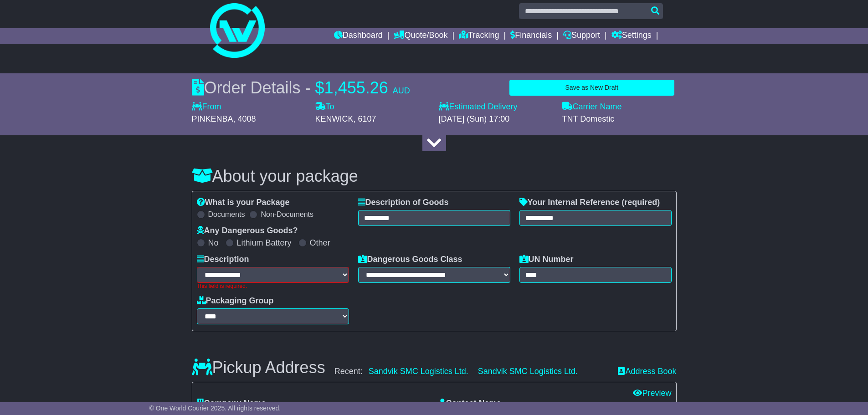 The height and width of the screenshot is (415, 868). Describe the element at coordinates (223, 260) in the screenshot. I see `label: Description` at that location.